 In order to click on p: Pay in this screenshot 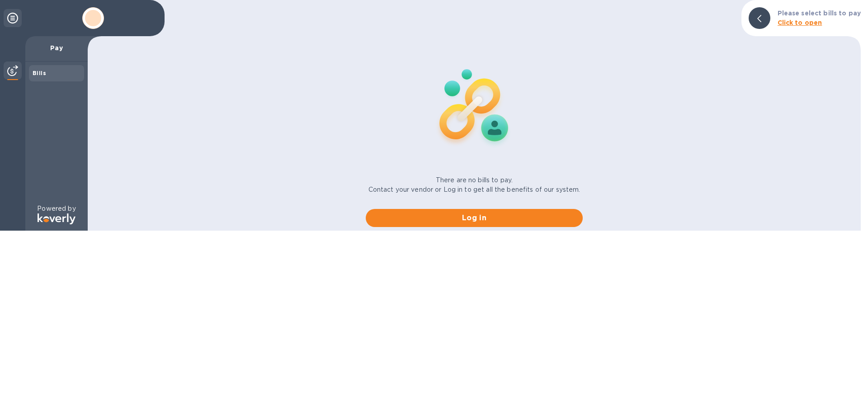, I will do `click(57, 48)`.